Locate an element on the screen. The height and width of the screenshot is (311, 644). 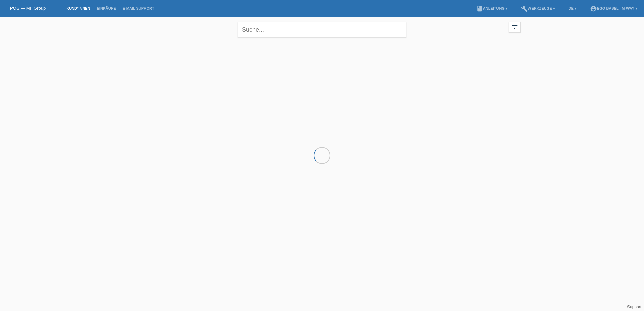
a: Support is located at coordinates (634, 307).